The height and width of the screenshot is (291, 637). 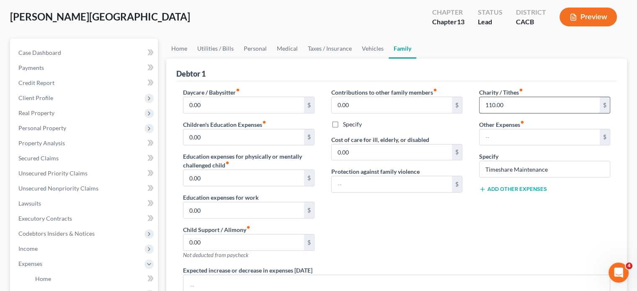 I want to click on a: Family, so click(x=402, y=49).